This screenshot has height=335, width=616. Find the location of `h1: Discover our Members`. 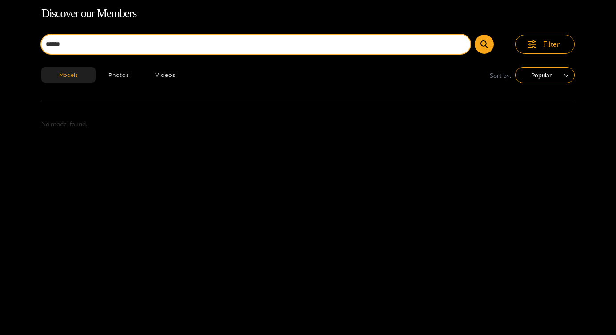

h1: Discover our Members is located at coordinates (308, 14).